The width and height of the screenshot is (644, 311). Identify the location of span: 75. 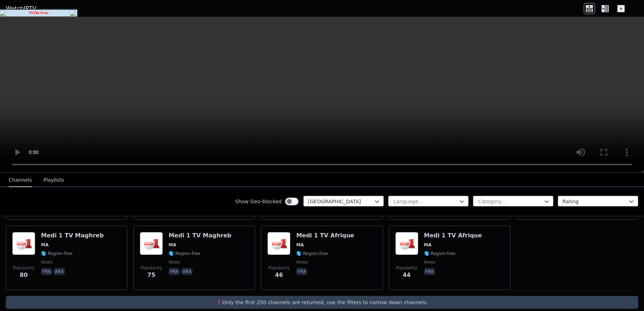
(151, 275).